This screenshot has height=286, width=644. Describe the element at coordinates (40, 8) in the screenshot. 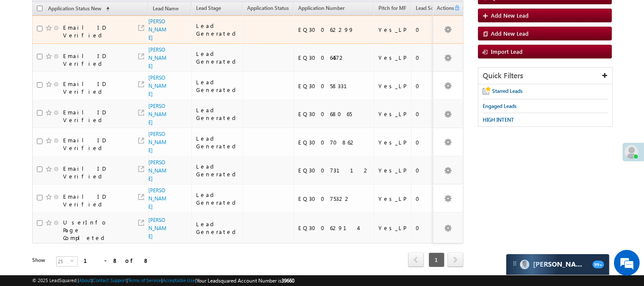

I see `input: Check all records` at that location.